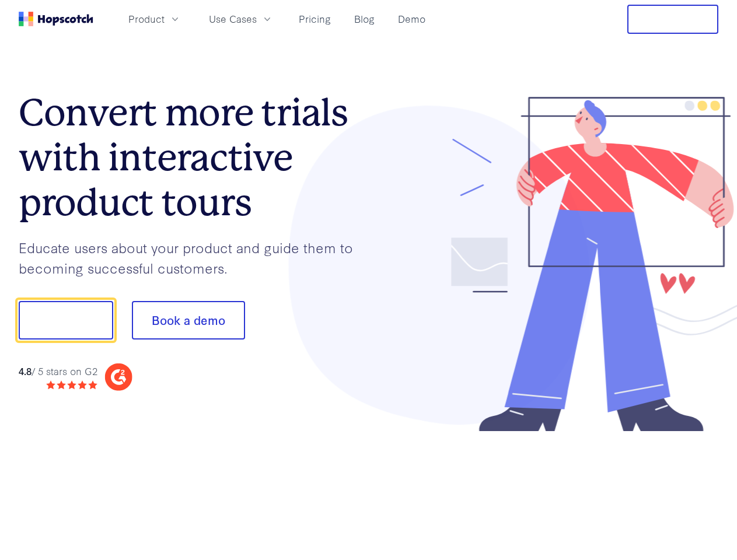 The height and width of the screenshot is (560, 737). I want to click on p: Educate users about your product and guide them to becoming successful customers., so click(194, 257).